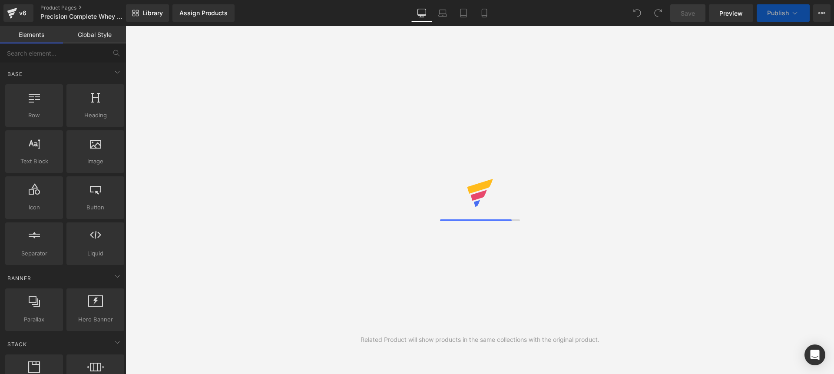  What do you see at coordinates (637, 13) in the screenshot?
I see `button: Undo` at bounding box center [637, 13].